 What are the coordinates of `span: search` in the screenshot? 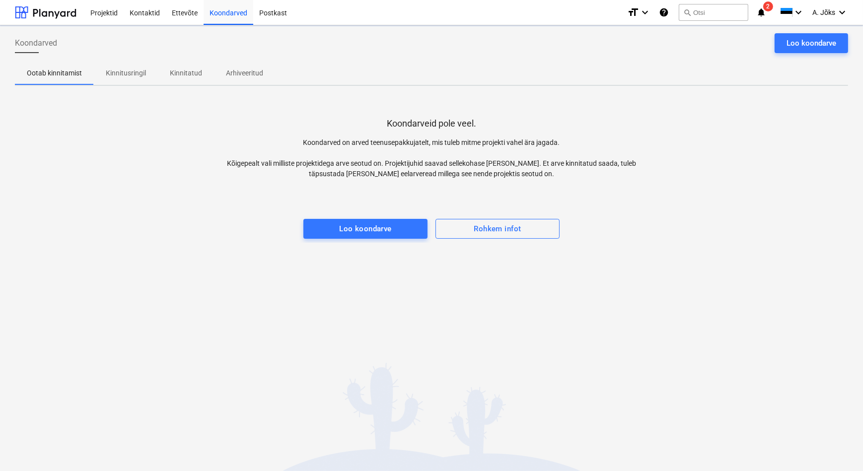 It's located at (687, 12).